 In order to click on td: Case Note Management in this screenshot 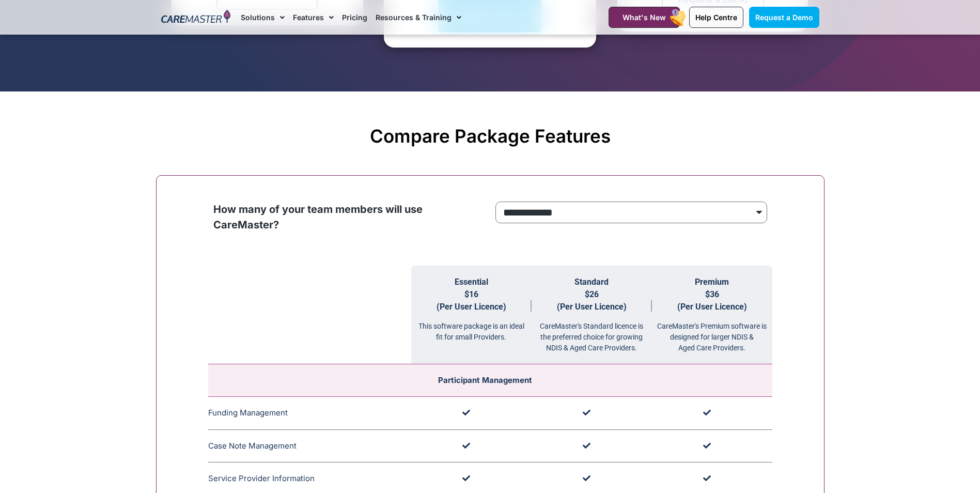, I will do `click(309, 446)`.